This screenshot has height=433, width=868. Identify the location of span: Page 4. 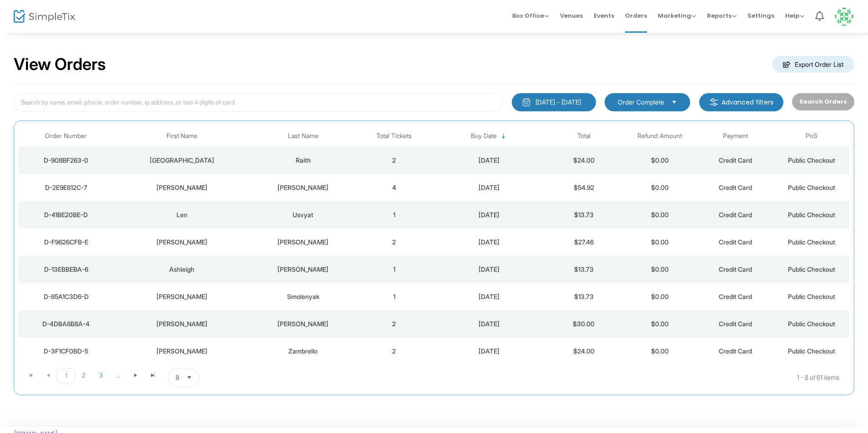
(118, 376).